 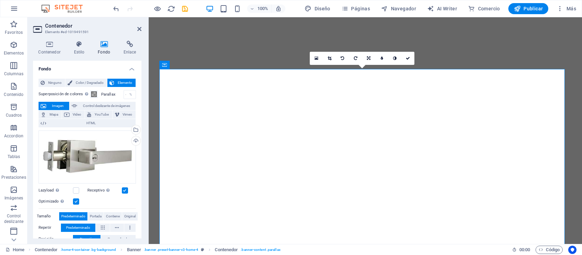 I want to click on span: Video, so click(x=77, y=114).